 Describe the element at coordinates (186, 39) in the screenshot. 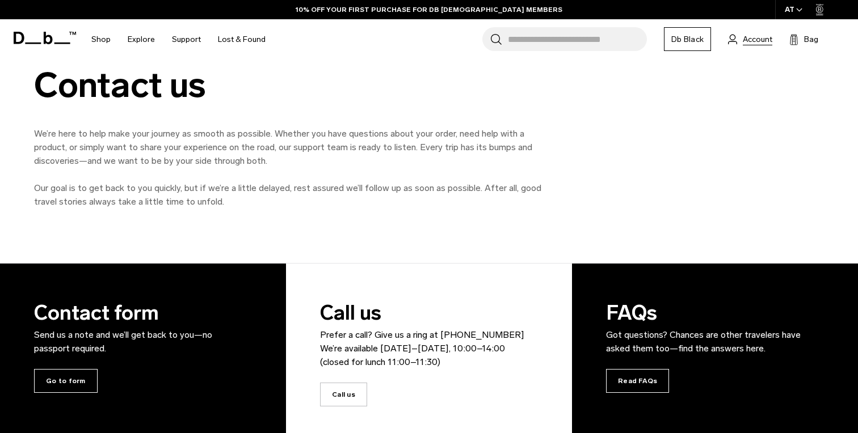

I see `a: Support` at that location.